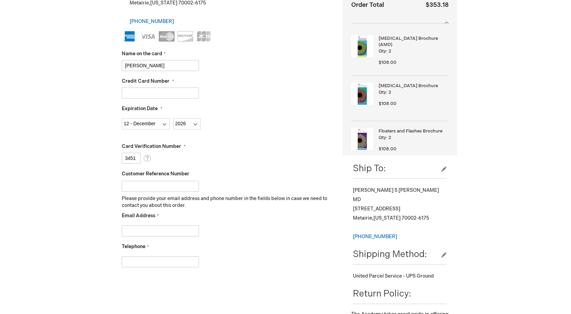 The image size is (571, 314). Describe the element at coordinates (185, 36) in the screenshot. I see `img: Discover` at that location.